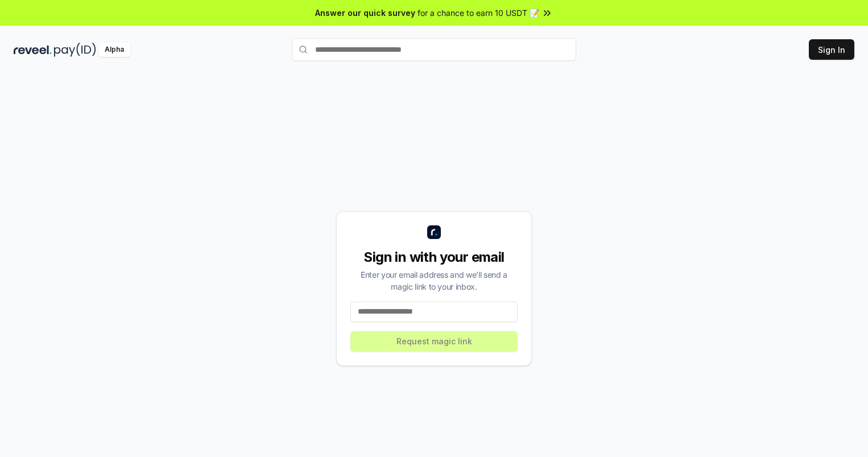 Image resolution: width=868 pixels, height=457 pixels. What do you see at coordinates (434, 232) in the screenshot?
I see `img: logo_small` at bounding box center [434, 232].